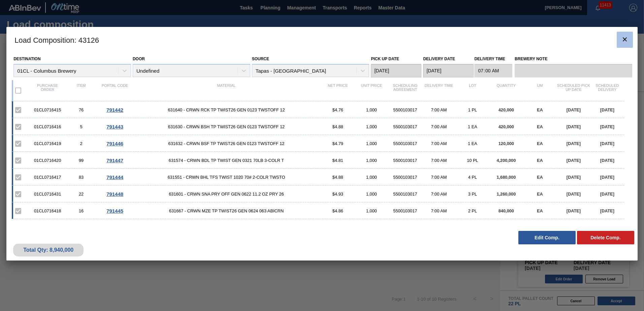 The height and width of the screenshot is (311, 644). I want to click on label: Source, so click(260, 59).